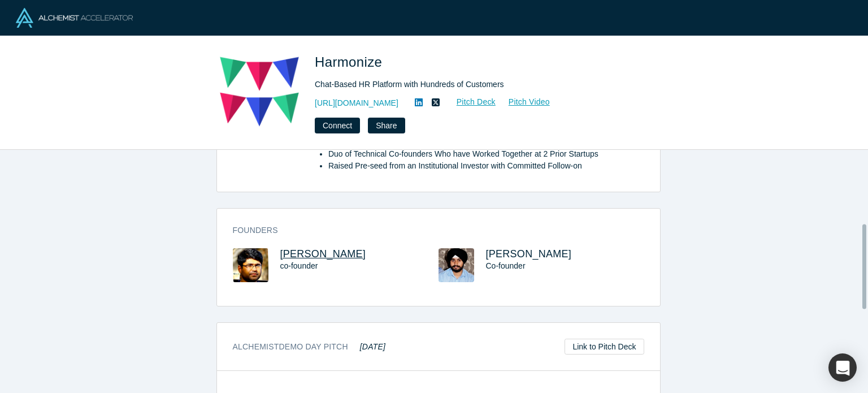 The image size is (868, 393). Describe the element at coordinates (470, 102) in the screenshot. I see `a: Pitch Deck` at that location.